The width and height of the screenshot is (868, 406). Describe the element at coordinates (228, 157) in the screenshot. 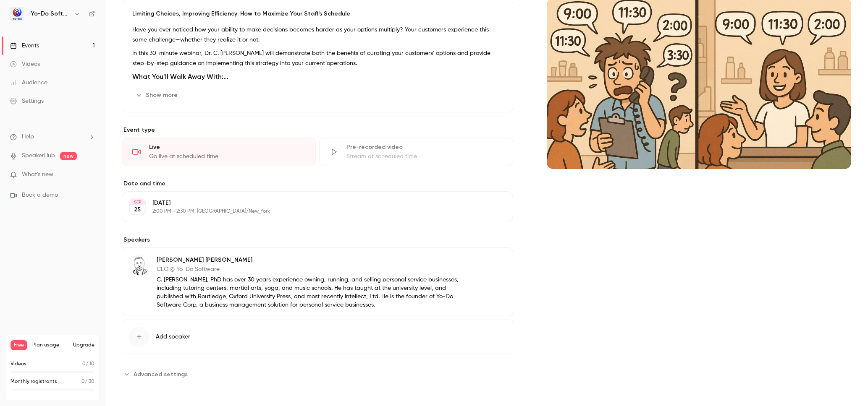

I see `div: Go live at scheduled time` at that location.